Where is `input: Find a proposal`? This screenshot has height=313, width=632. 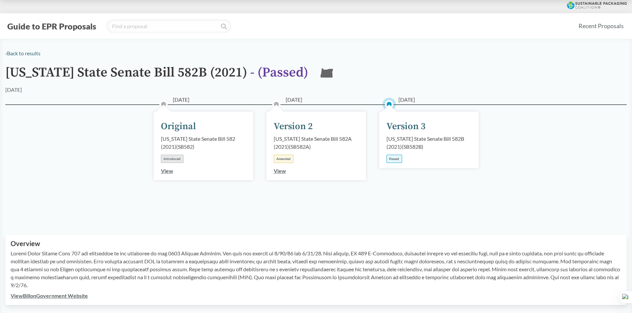 input: Find a proposal is located at coordinates (168, 26).